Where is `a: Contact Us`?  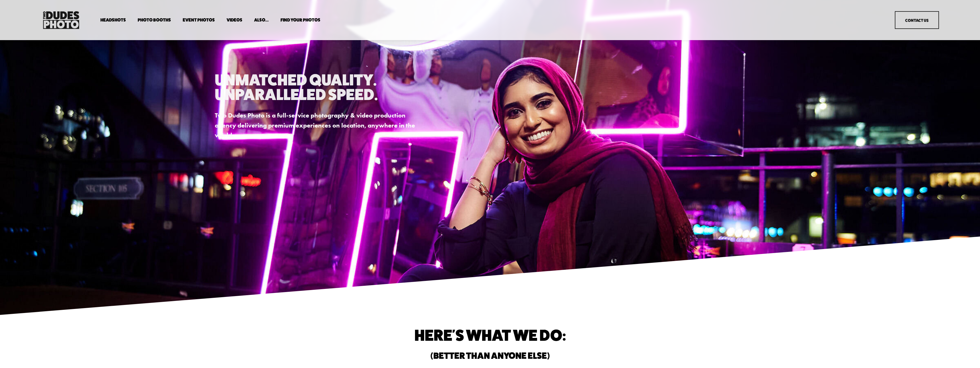 a: Contact Us is located at coordinates (916, 20).